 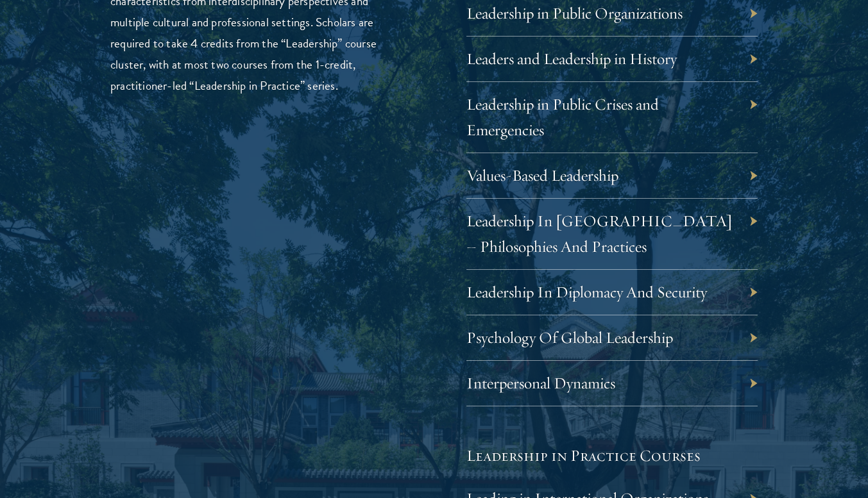 I want to click on a: Leaders and Leadership in History, so click(x=572, y=58).